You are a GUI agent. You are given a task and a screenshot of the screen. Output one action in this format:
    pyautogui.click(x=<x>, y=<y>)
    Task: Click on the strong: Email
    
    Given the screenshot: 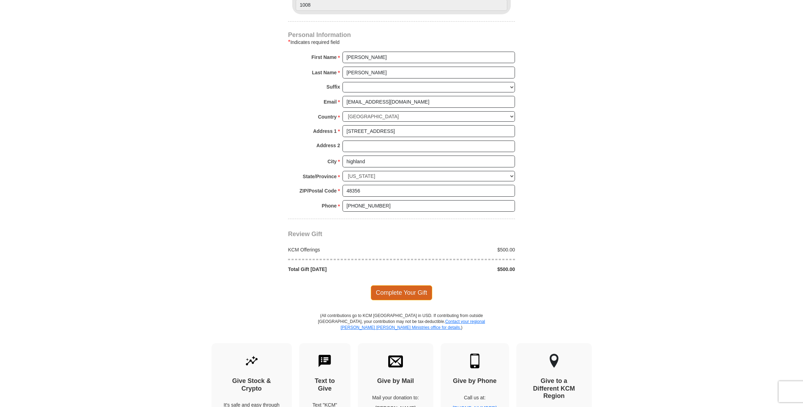 What is the action you would take?
    pyautogui.click(x=330, y=102)
    